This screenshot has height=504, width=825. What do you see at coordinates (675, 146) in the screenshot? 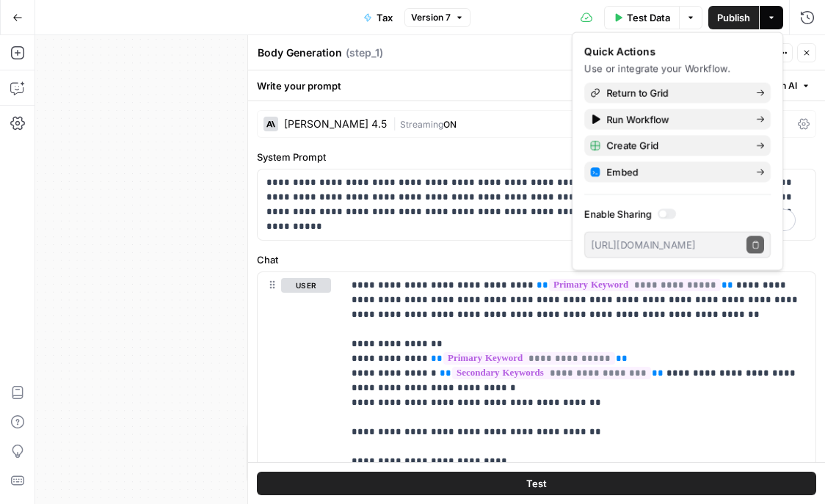
I see `span: Create Grid` at bounding box center [675, 146].